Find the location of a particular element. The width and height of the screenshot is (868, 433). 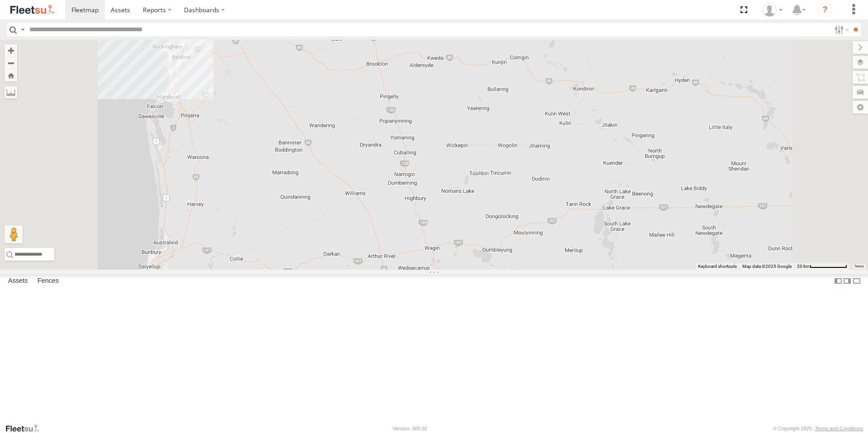

span: 20 km is located at coordinates (803, 265).